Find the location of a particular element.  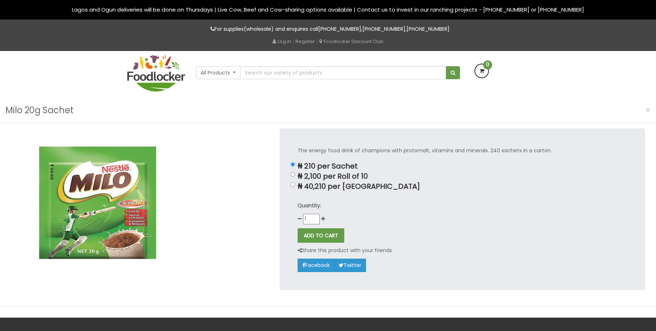

input: Search our variety of products is located at coordinates (343, 73).